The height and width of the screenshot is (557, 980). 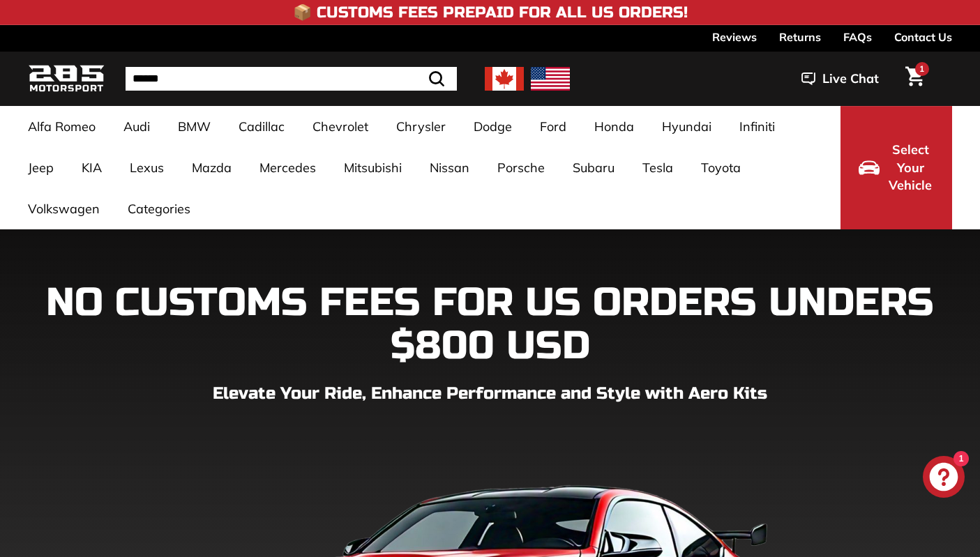 I want to click on span: Live Chat, so click(x=850, y=79).